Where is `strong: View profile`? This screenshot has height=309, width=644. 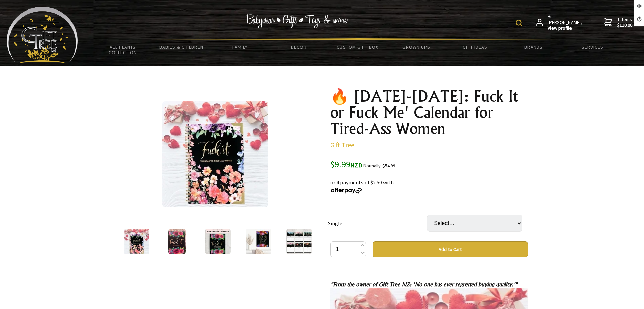
strong: View profile is located at coordinates (565, 29).